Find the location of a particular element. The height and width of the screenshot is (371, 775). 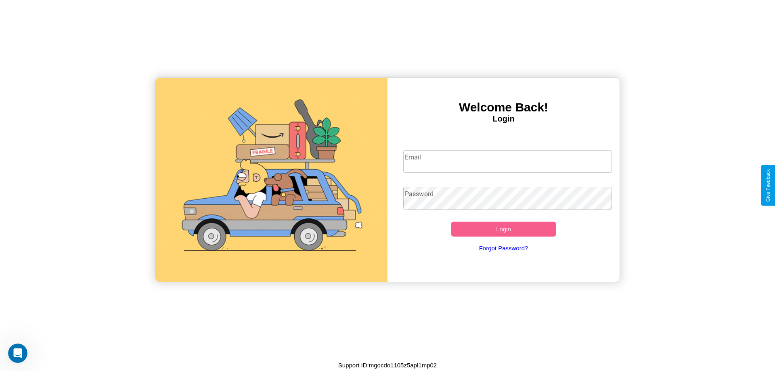

p: Support ID: mgocdo1105z5apl1mp02 is located at coordinates (388, 365).